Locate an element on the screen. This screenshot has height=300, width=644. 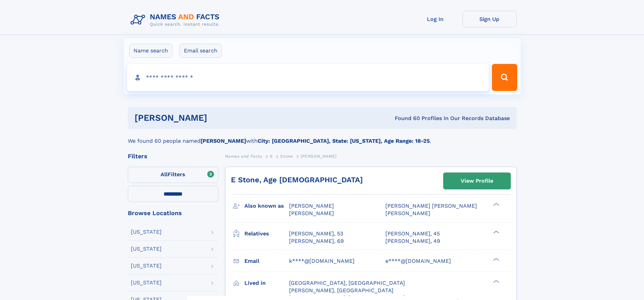
span: Stone is located at coordinates (286, 156).